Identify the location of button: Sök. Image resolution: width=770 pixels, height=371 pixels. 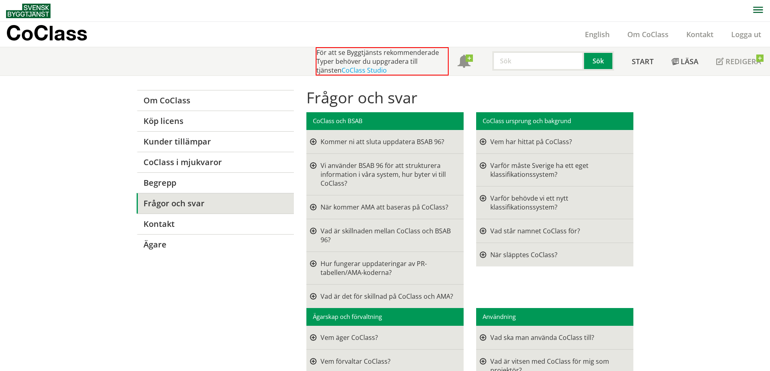
(599, 61).